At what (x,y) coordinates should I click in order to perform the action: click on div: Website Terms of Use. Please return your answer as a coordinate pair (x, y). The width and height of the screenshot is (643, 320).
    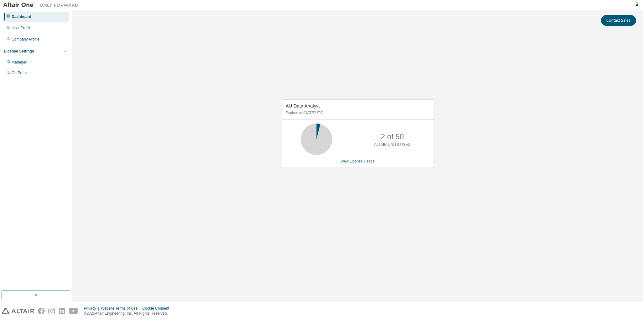
    Looking at the image, I should click on (121, 308).